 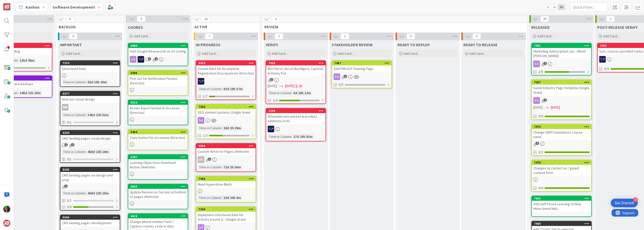 What do you see at coordinates (74, 7) in the screenshot?
I see `b: Software Development` at bounding box center [74, 7].